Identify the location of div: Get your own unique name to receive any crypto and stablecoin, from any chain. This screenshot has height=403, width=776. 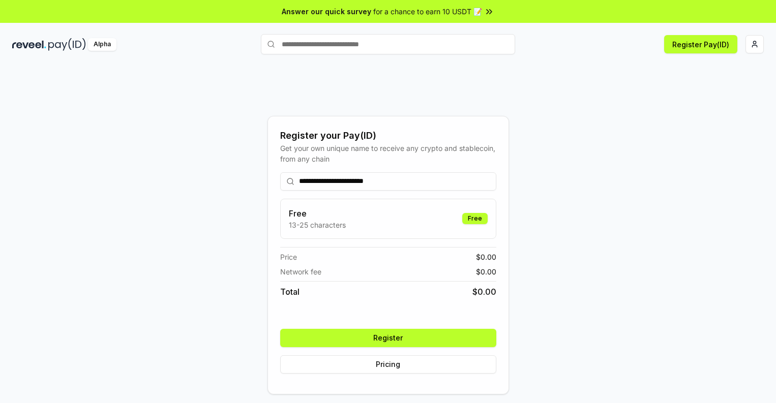
(388, 153).